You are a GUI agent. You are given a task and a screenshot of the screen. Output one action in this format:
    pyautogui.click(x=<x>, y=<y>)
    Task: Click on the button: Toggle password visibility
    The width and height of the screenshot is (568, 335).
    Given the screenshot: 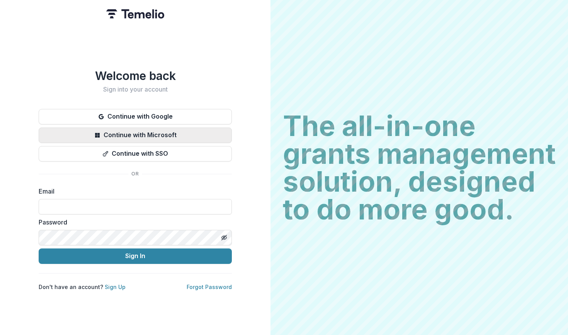 What is the action you would take?
    pyautogui.click(x=224, y=237)
    